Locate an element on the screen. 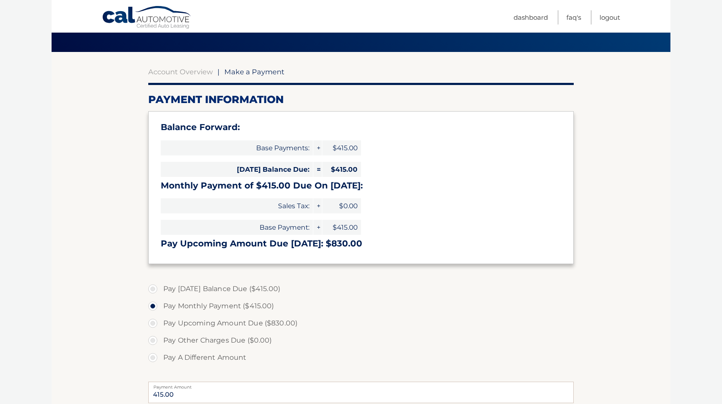  label: Pay Upcoming Amount Due ($830.00) is located at coordinates (361, 324).